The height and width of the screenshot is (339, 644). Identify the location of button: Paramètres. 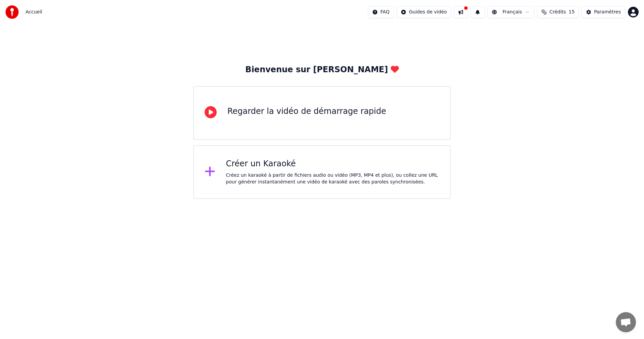
(603, 12).